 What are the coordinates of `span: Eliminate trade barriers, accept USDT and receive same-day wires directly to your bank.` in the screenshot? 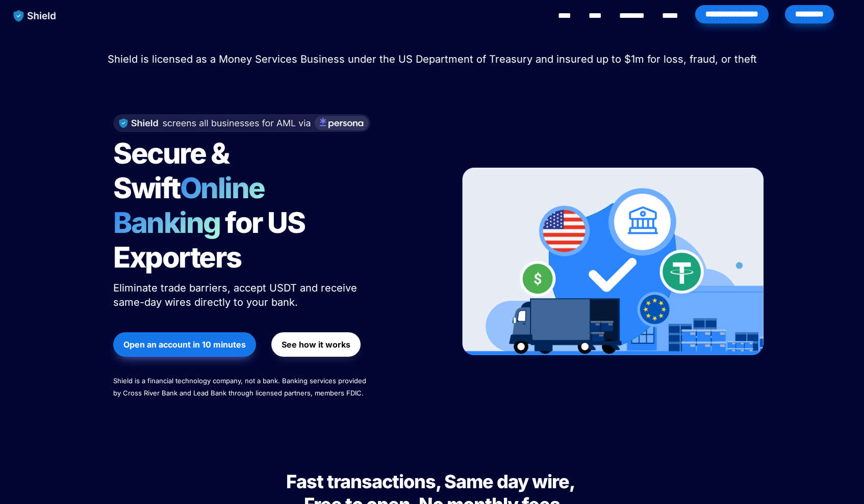 It's located at (237, 295).